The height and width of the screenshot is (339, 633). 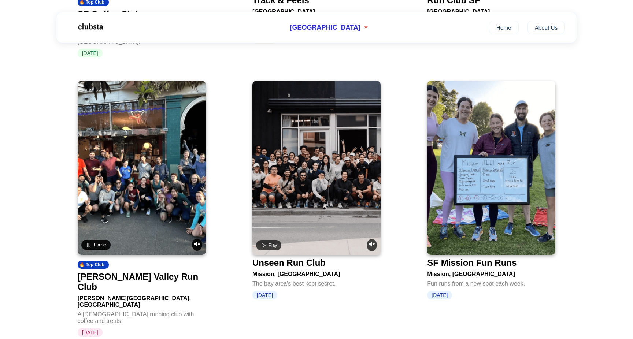 I want to click on span: Play, so click(x=272, y=245).